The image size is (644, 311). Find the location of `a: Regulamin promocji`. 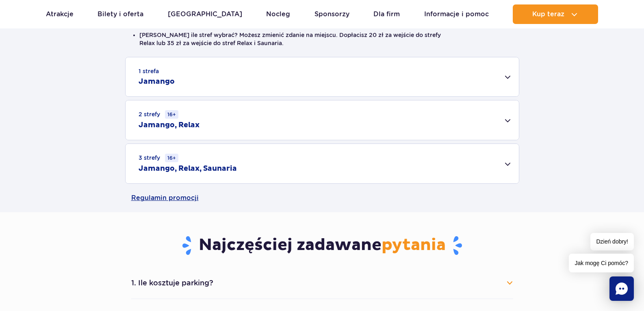

a: Regulamin promocji is located at coordinates (322, 198).